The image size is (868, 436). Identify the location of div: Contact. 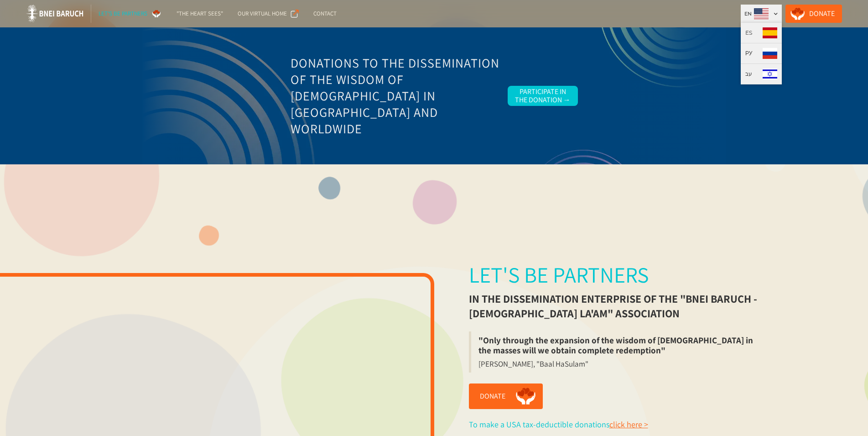
(325, 14).